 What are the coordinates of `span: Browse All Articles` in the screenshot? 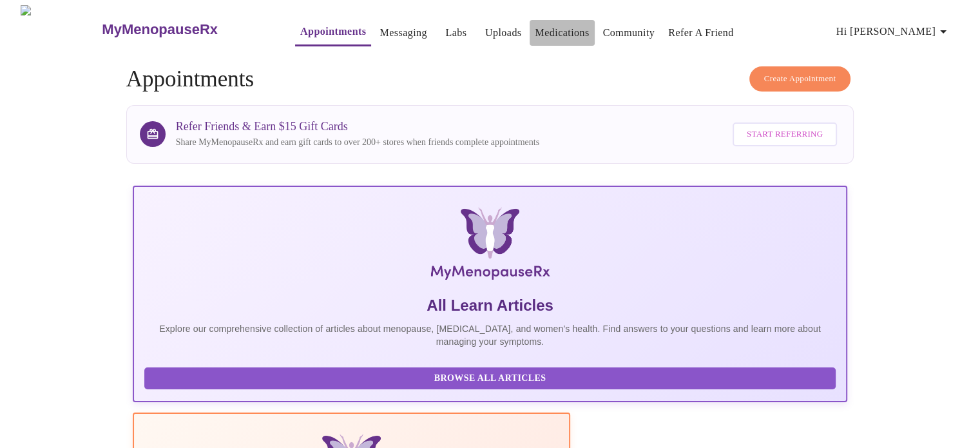 It's located at (490, 378).